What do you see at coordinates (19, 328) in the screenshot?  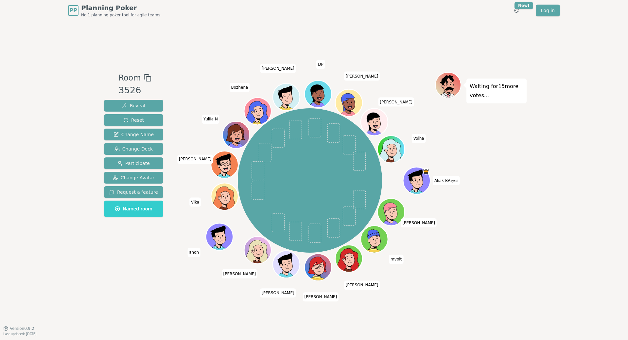 I see `button: Version0.9.2` at bounding box center [19, 328].